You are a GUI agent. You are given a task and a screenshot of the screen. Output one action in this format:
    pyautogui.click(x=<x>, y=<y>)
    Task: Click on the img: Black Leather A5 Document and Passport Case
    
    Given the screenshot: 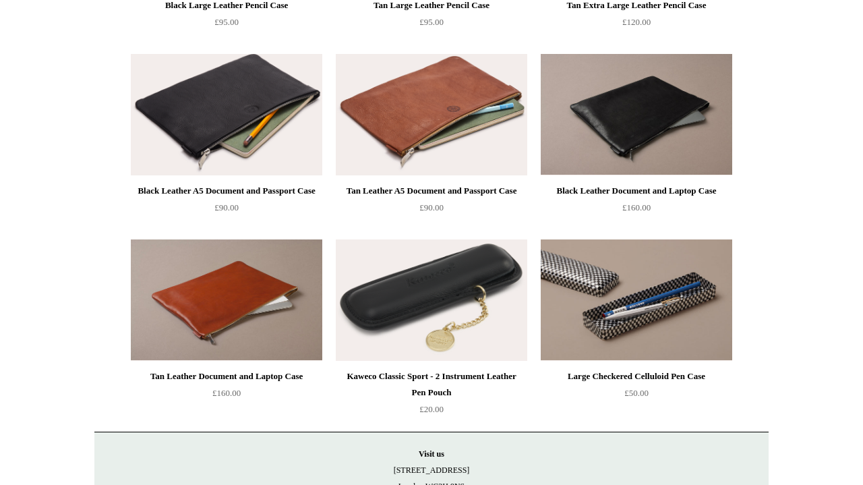 What is the action you would take?
    pyautogui.click(x=227, y=115)
    